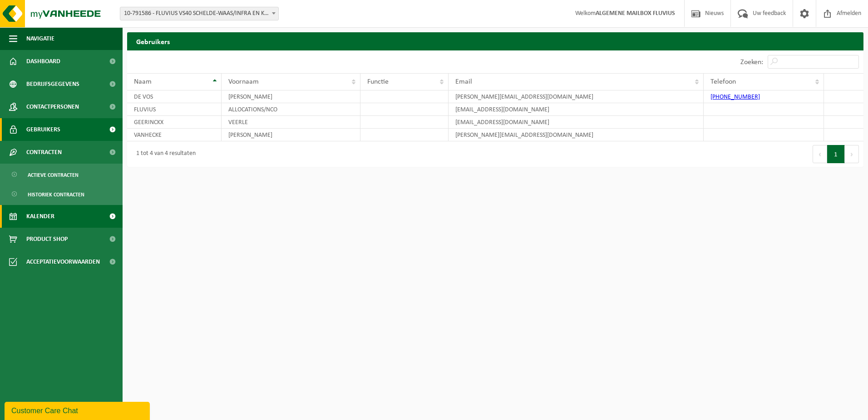 The width and height of the screenshot is (868, 420). Describe the element at coordinates (464, 81) in the screenshot. I see `span: Email` at that location.